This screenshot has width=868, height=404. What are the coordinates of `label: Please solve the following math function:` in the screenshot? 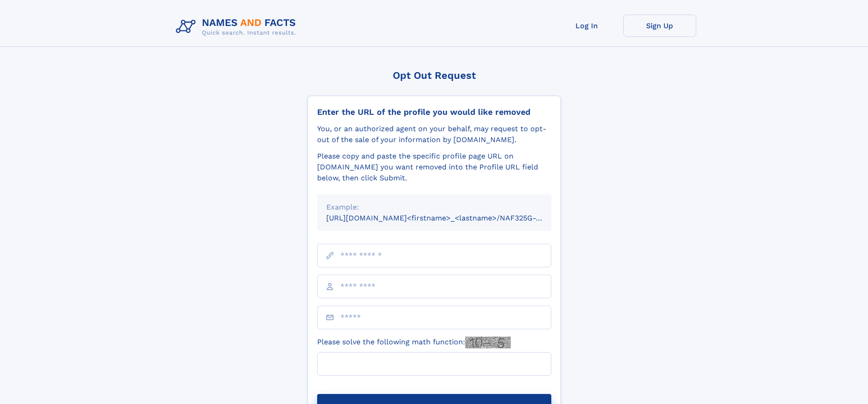 It's located at (414, 343).